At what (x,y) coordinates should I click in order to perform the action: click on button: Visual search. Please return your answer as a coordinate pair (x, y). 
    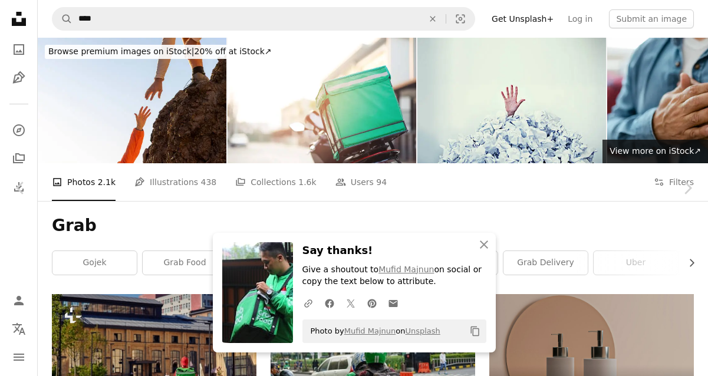
    Looking at the image, I should click on (461, 19).